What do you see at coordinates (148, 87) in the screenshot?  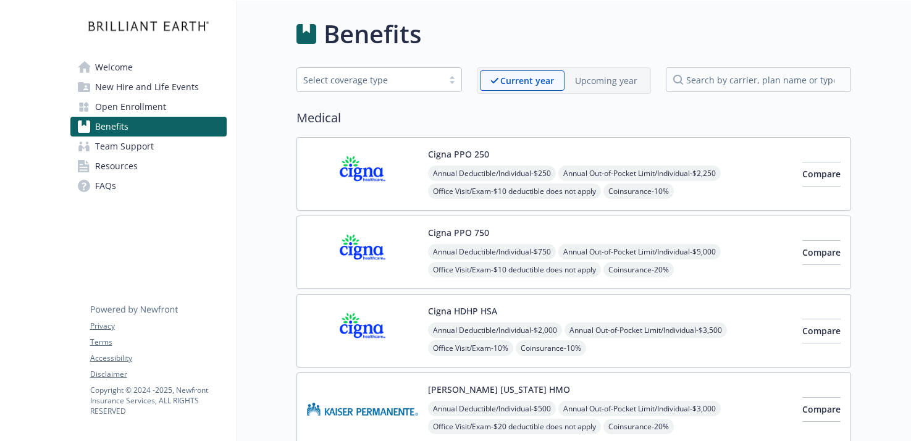 I see `a: New Hire and Life Events` at bounding box center [148, 87].